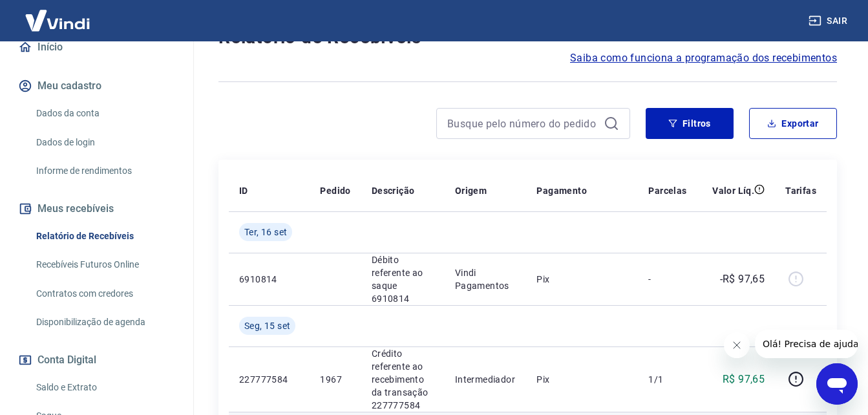 Image resolution: width=868 pixels, height=415 pixels. What do you see at coordinates (335, 191) in the screenshot?
I see `p: Pedido` at bounding box center [335, 191].